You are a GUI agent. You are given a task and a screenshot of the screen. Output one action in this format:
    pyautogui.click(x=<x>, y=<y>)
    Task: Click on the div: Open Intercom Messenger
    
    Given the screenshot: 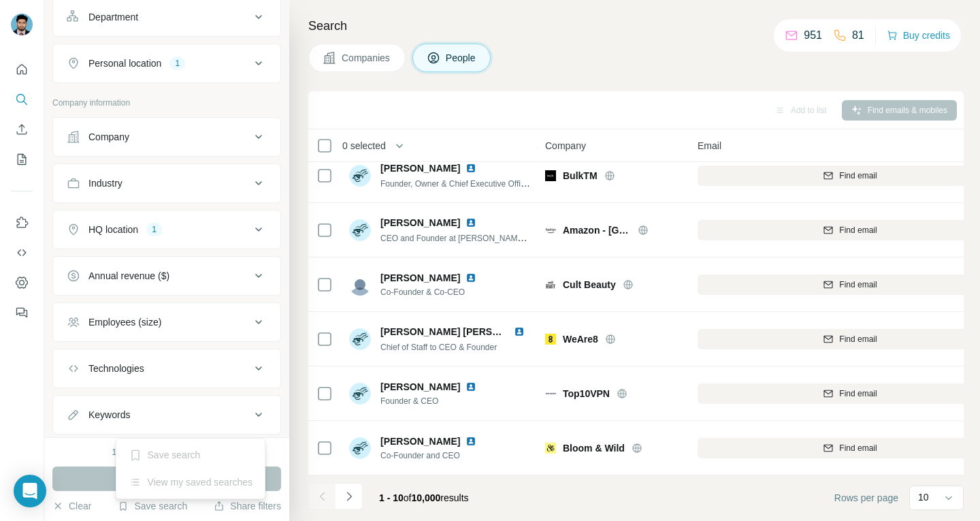 What is the action you would take?
    pyautogui.click(x=30, y=491)
    